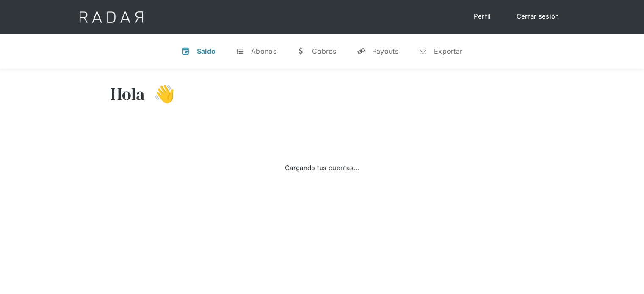 The image size is (644, 294). I want to click on div: Cobros, so click(324, 51).